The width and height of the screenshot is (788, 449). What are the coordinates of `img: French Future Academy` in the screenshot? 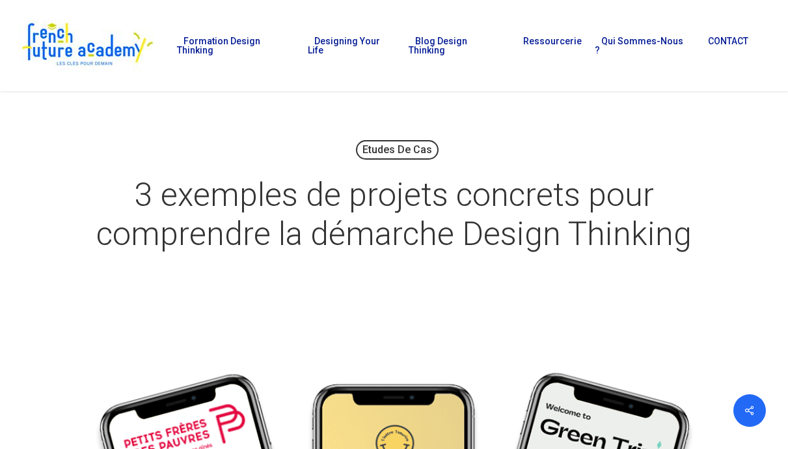 It's located at (87, 46).